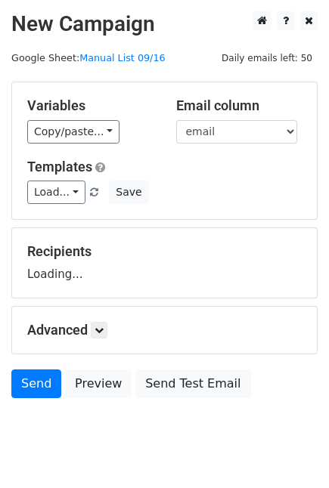  I want to click on span: Daily emails left: 50, so click(267, 58).